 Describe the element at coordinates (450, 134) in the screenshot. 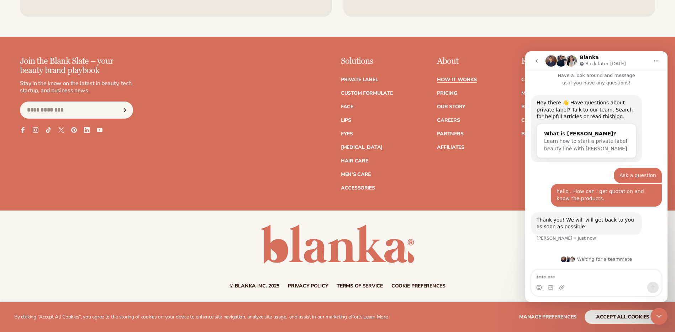

I see `a: Partners` at that location.